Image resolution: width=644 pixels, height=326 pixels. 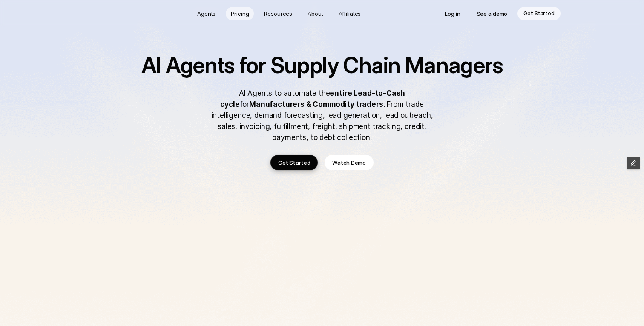 I want to click on a: See a demo, so click(x=492, y=14).